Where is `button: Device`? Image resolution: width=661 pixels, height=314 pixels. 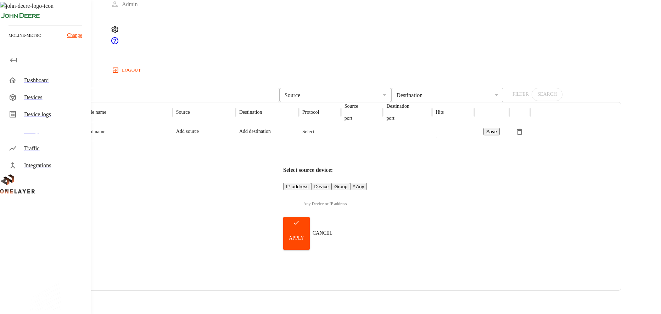 button: Device is located at coordinates (321, 186).